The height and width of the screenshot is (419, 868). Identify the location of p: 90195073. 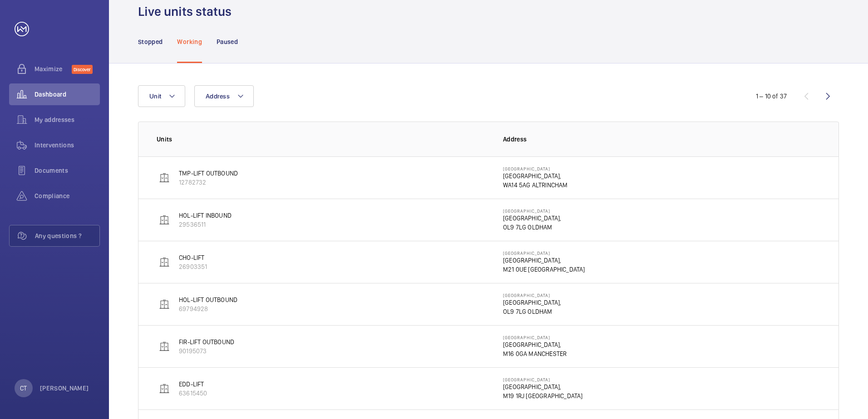
(207, 351).